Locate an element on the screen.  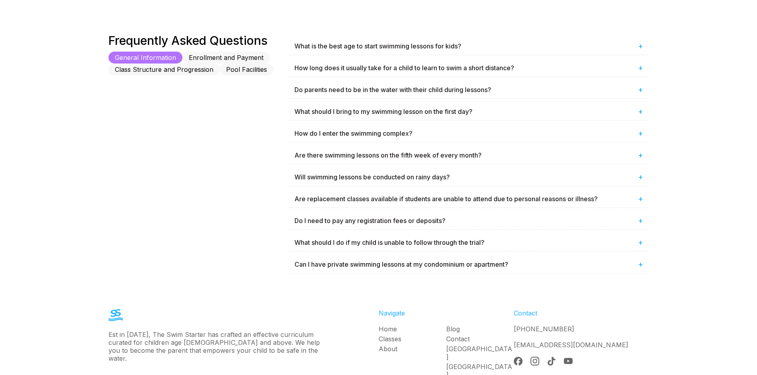
div: Will swimming lessons be conducted on rainy days? is located at coordinates (468, 177).